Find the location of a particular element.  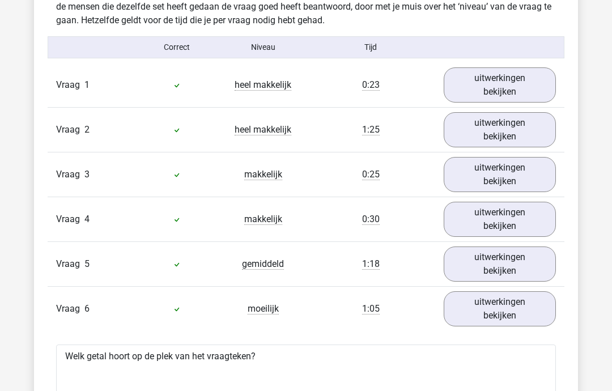

span: 0:23 is located at coordinates (370, 85).